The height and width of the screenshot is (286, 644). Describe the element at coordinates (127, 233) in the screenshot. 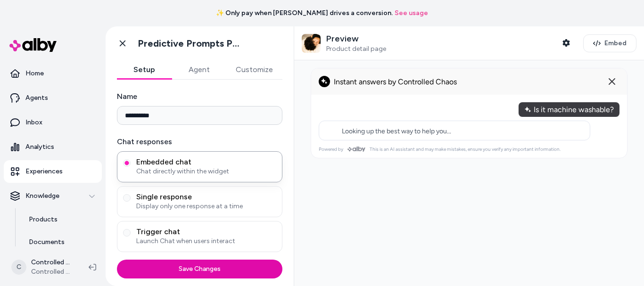

I see `button: Trigger chatLaunch Chat when users interact` at that location.